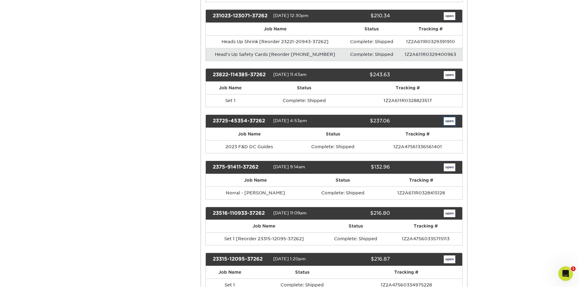  I want to click on div: $216.87, so click(362, 259).